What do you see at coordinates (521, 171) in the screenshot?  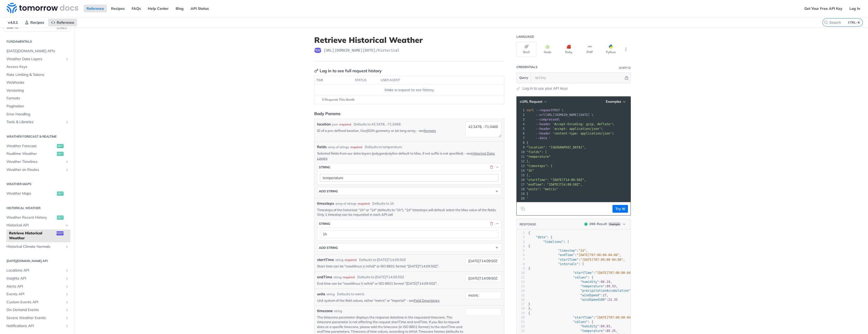 I see `div: 14` at bounding box center [521, 171].